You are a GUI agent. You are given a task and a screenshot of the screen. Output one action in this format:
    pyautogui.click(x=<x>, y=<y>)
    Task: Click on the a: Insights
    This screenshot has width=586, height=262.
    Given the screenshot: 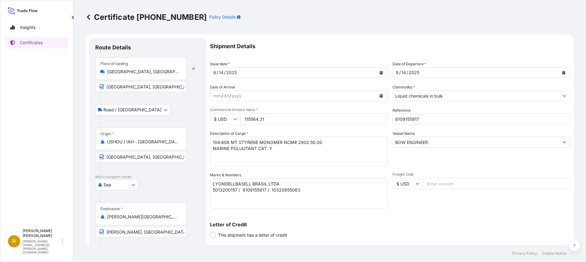 What is the action you would take?
    pyautogui.click(x=37, y=27)
    